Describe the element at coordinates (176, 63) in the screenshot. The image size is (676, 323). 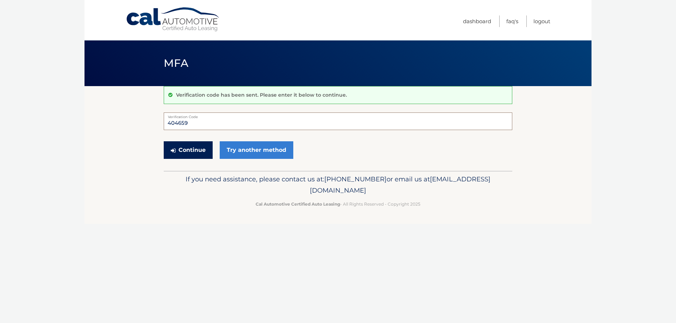
I see `span: MFA` at that location.